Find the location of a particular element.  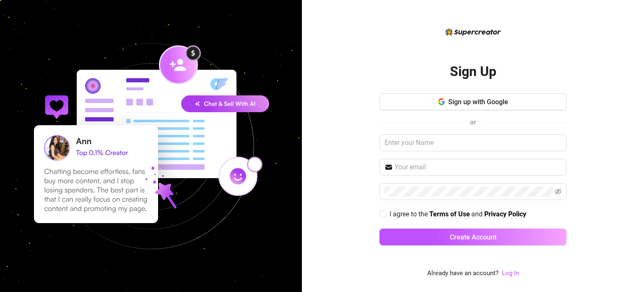

img: logo-BBDzfeDw.svg is located at coordinates (473, 32).